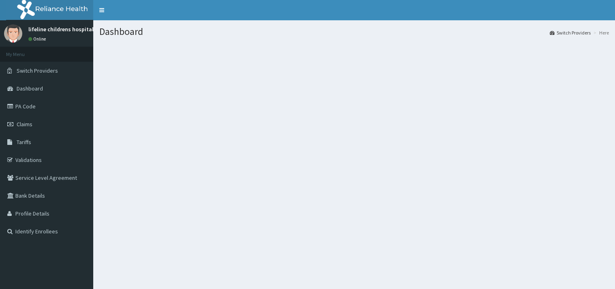 This screenshot has height=289, width=615. What do you see at coordinates (61, 29) in the screenshot?
I see `p: lifeline childrens hospital` at bounding box center [61, 29].